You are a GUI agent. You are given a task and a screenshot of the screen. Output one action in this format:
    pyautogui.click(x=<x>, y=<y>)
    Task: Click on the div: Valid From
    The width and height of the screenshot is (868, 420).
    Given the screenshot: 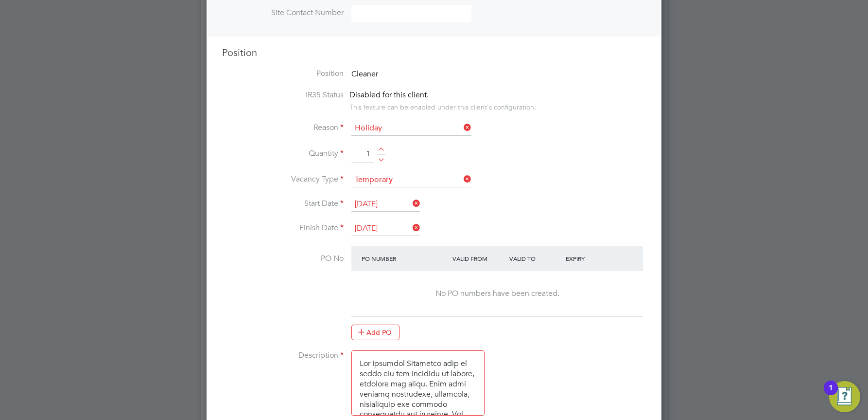 What is the action you would take?
    pyautogui.click(x=478, y=258)
    